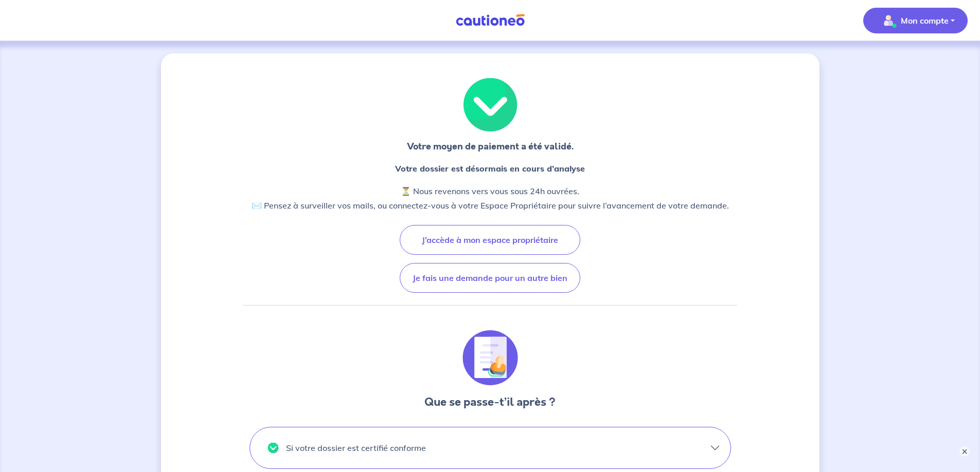  Describe the element at coordinates (888, 21) in the screenshot. I see `img: illu_account_valid_menu.svg` at that location.